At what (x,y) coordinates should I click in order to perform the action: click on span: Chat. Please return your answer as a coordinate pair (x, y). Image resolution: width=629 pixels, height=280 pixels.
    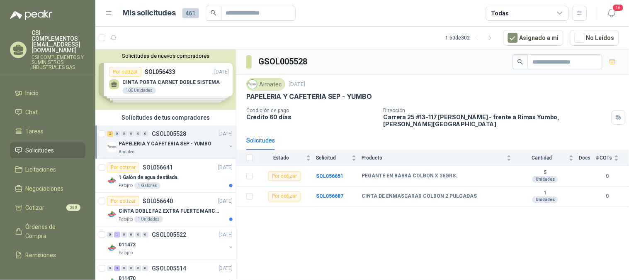
    Looking at the image, I should click on (32, 112).